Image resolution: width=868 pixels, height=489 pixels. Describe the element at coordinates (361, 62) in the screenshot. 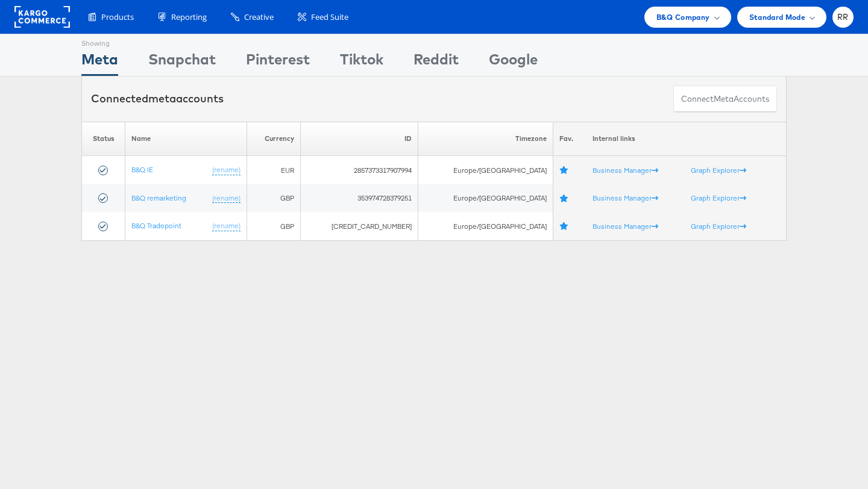

I see `div: Tiktok` at that location.